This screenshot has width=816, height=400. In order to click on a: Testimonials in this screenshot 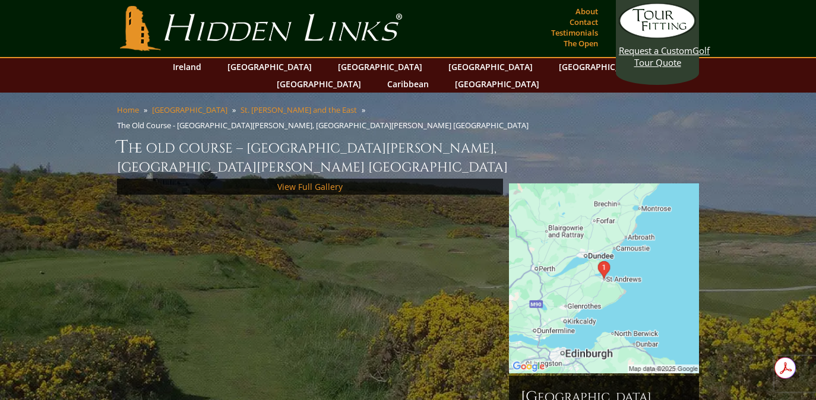, I will do `click(574, 33)`.